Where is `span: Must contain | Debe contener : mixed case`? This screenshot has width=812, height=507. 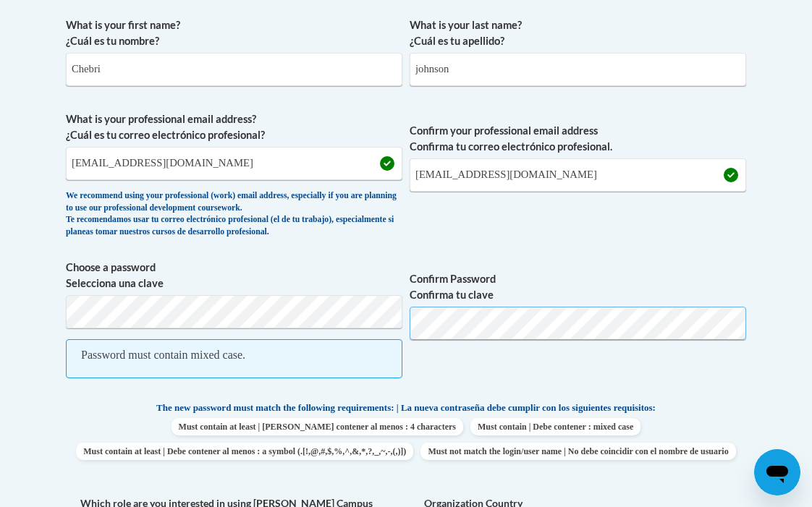
span: Must contain | Debe contener : mixed case is located at coordinates (555, 427).